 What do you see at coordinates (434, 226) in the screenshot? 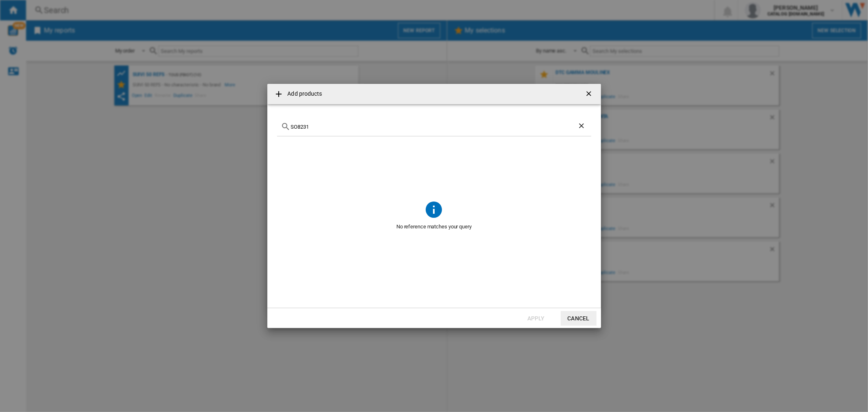
I see `span: No reference matches your query` at bounding box center [434, 226].